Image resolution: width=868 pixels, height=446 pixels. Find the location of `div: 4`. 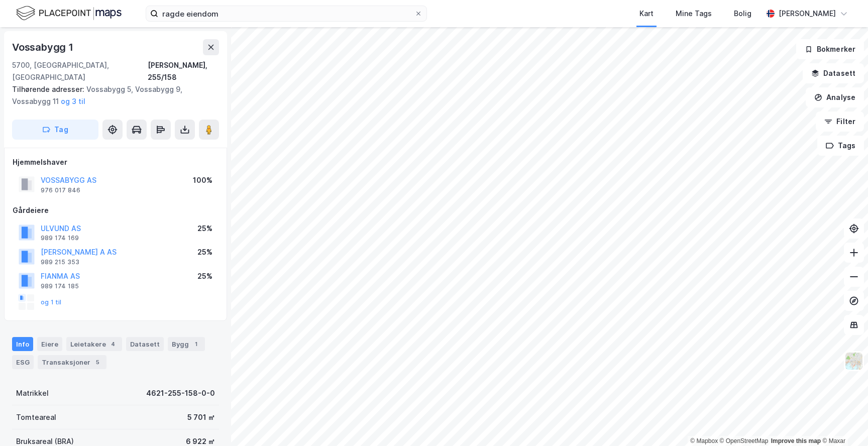

div: 4 is located at coordinates (113, 344).